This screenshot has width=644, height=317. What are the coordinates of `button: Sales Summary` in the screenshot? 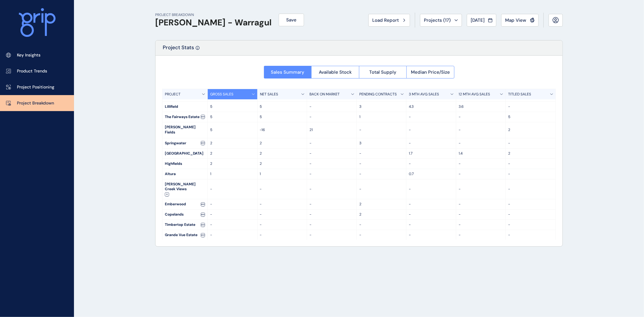 It's located at (288, 72).